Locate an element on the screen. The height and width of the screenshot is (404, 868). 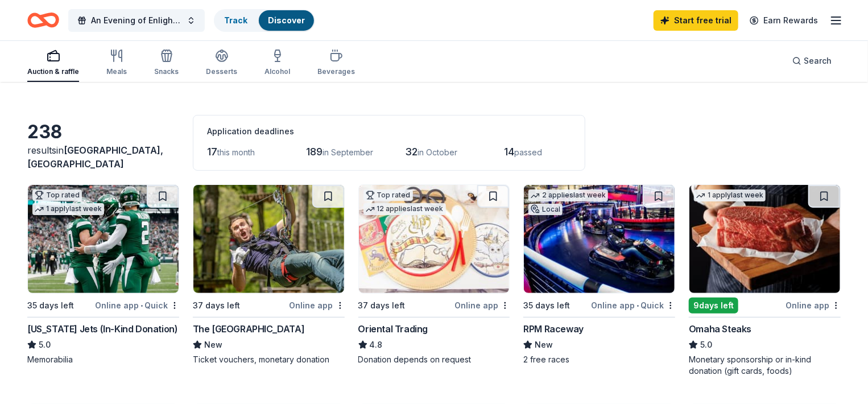
a: Discover is located at coordinates (286, 20).